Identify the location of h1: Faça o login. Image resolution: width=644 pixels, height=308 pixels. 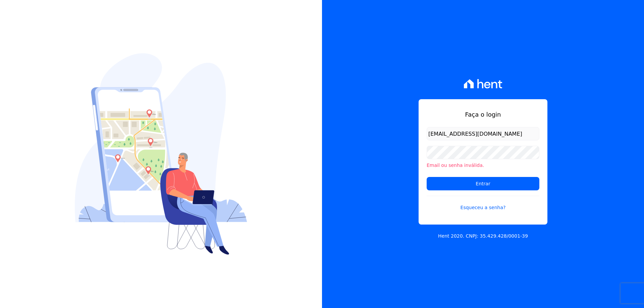
(483, 114).